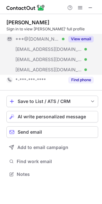 The width and height of the screenshot is (102, 204). Describe the element at coordinates (43, 147) in the screenshot. I see `span: Add to email campaign` at that location.